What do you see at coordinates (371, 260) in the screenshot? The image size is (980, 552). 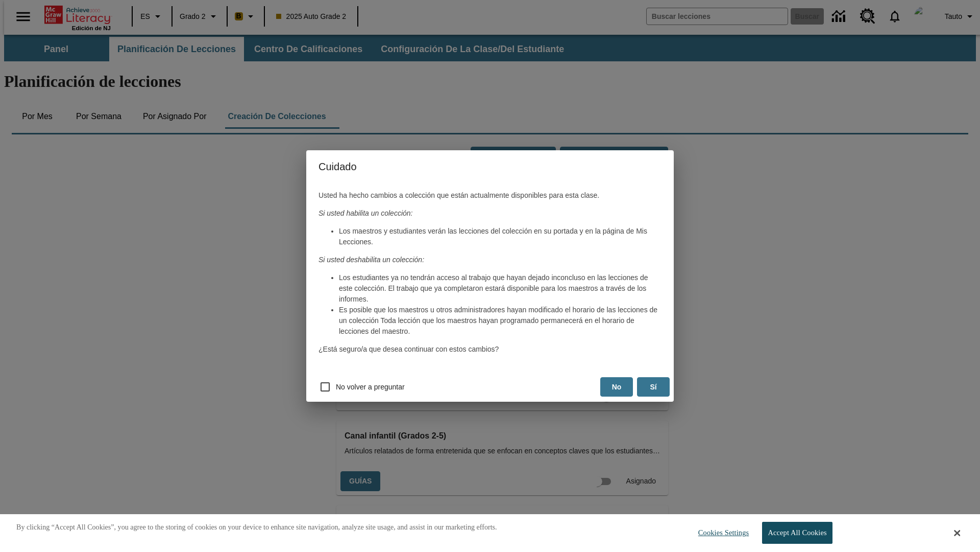 I see `em: Si usted deshabilita un colección:` at bounding box center [371, 260].